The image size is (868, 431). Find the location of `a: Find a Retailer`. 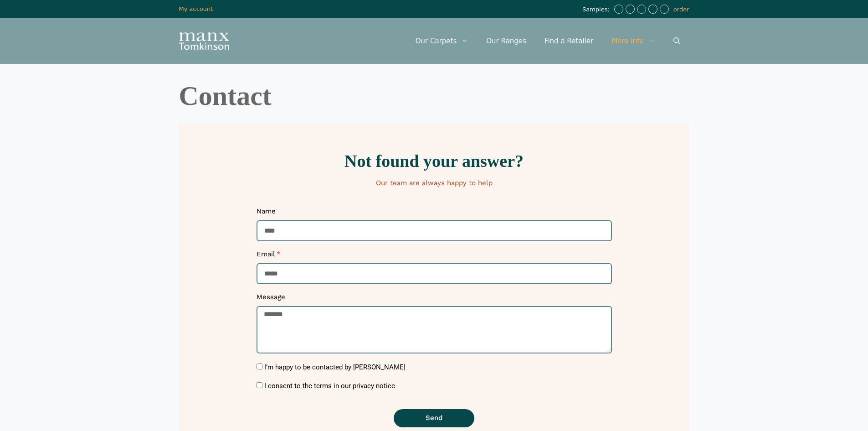

a: Find a Retailer is located at coordinates (569, 41).